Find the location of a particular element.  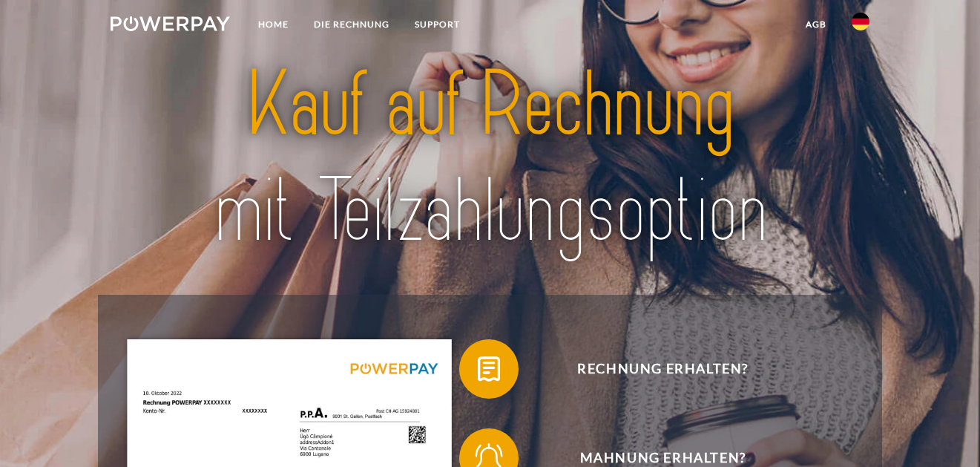

img: de is located at coordinates (861, 22).